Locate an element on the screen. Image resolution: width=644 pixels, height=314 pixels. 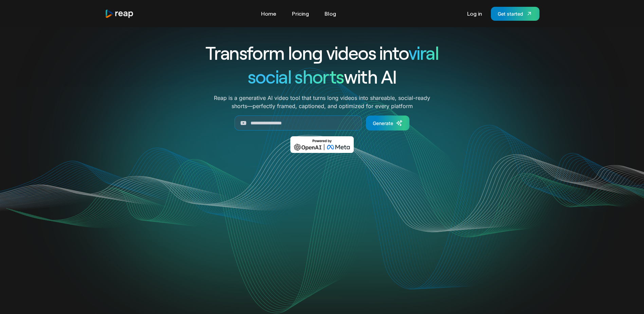
div: Get started is located at coordinates (510, 14).